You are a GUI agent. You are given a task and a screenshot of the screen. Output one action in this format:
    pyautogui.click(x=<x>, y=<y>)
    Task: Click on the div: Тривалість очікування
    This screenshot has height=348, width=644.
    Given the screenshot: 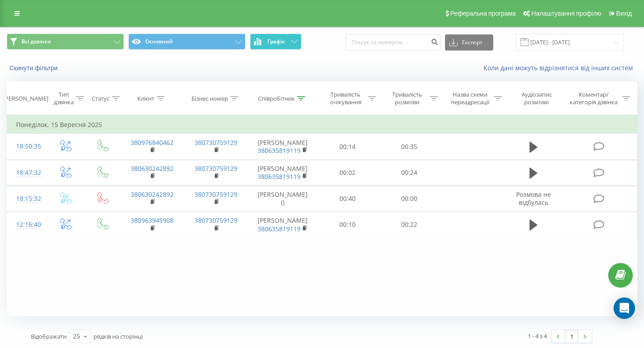 What is the action you would take?
    pyautogui.click(x=346, y=98)
    